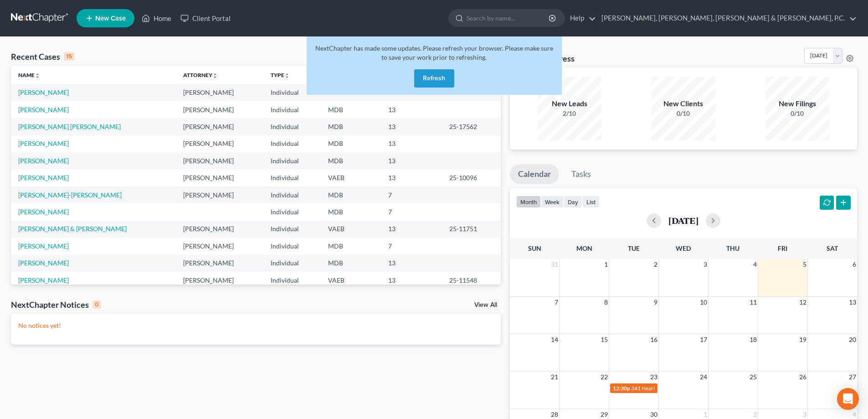 The image size is (868, 419). I want to click on span: 27, so click(852, 377).